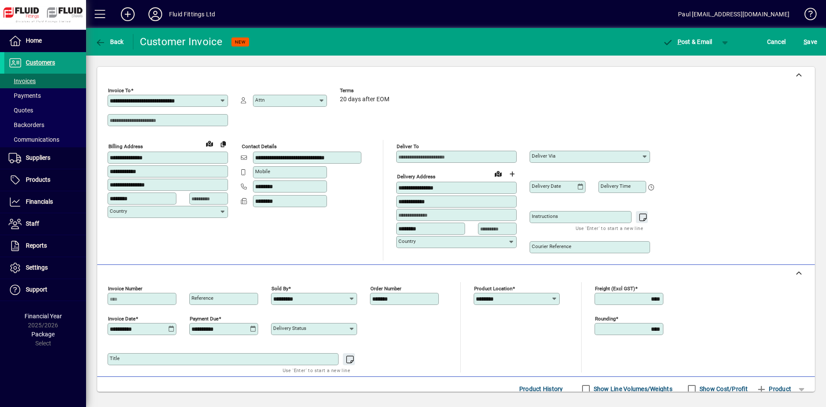 The width and height of the screenshot is (826, 407). Describe the element at coordinates (263, 171) in the screenshot. I see `mat-label: Mobile` at that location.